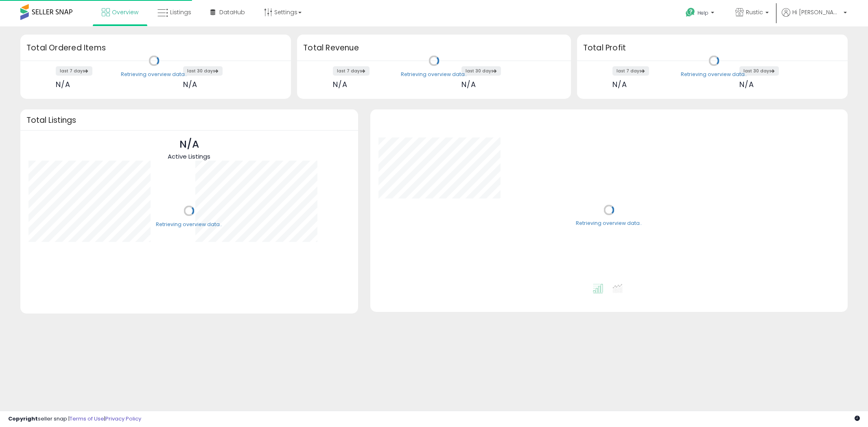  Describe the element at coordinates (702, 13) in the screenshot. I see `span: Help` at that location.